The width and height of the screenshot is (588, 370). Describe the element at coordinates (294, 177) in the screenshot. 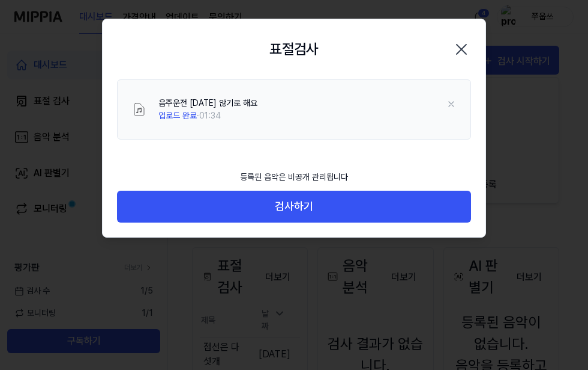

I see `div: 등록된 음악은 비공개 관리됩니다` at that location.